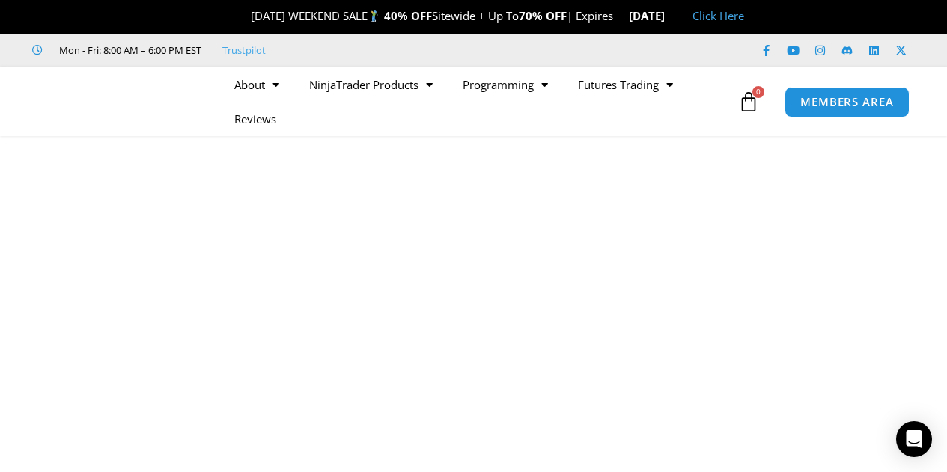  Describe the element at coordinates (257, 85) in the screenshot. I see `a: About` at that location.